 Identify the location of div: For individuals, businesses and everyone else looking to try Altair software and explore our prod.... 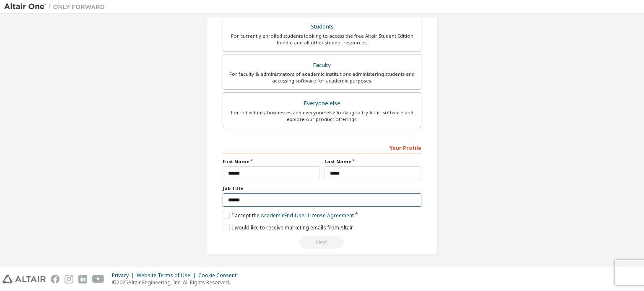
(322, 116).